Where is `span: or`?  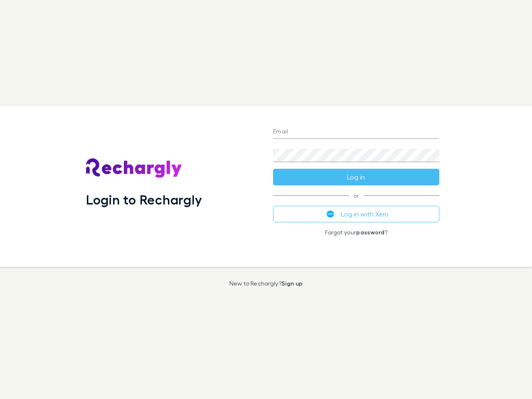
span: or is located at coordinates (356, 195).